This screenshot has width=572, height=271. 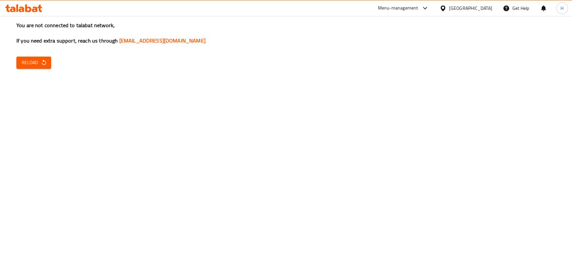 I want to click on button: Reload, so click(x=34, y=63).